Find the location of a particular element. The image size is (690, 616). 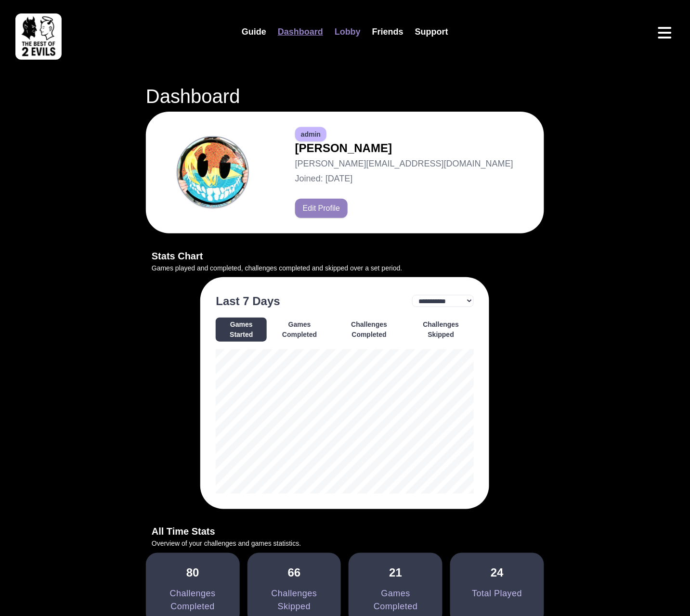

span: admin is located at coordinates (310, 134).